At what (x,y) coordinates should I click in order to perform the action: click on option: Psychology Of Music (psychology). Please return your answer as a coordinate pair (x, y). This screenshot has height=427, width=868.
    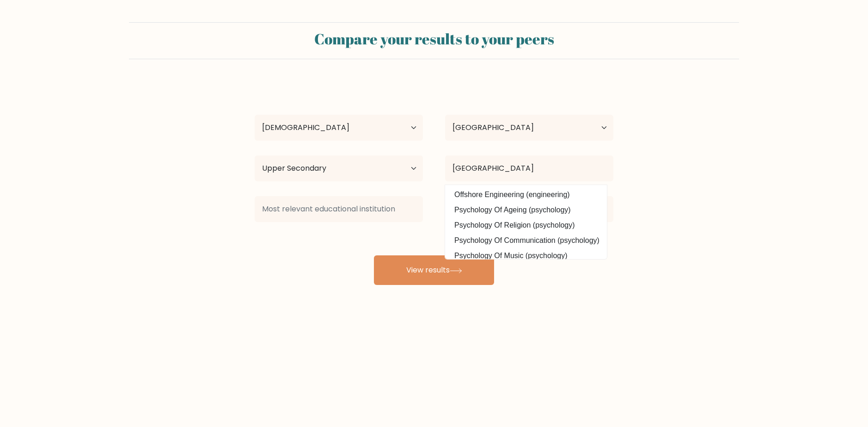
    Looking at the image, I should click on (526, 256).